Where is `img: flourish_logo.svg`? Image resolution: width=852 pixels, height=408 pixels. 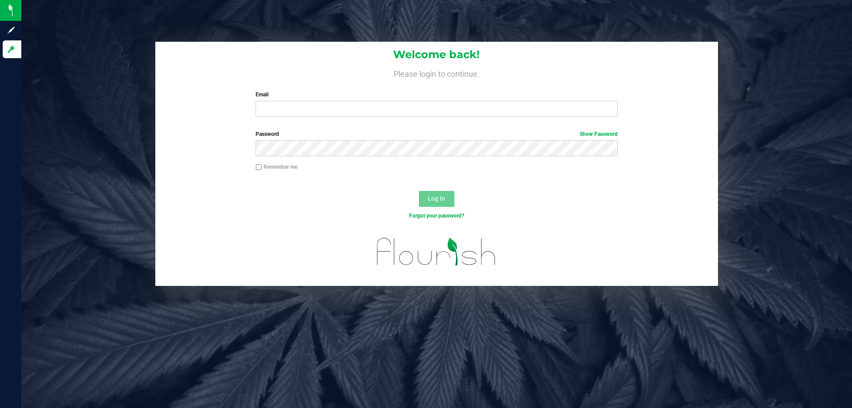 img: flourish_logo.svg is located at coordinates (436, 252).